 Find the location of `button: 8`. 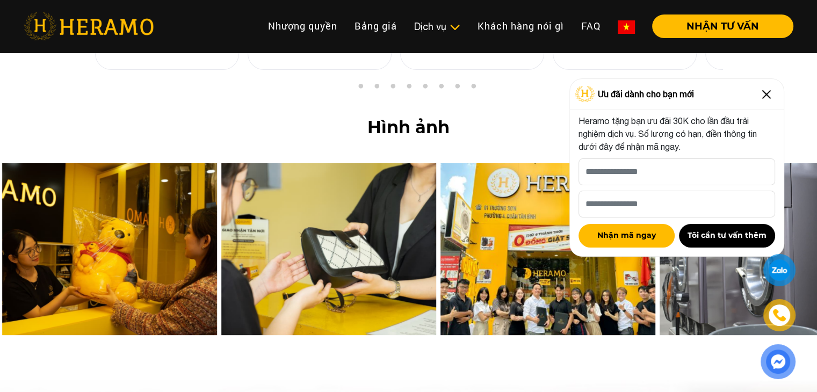

button: 8 is located at coordinates (457, 89).